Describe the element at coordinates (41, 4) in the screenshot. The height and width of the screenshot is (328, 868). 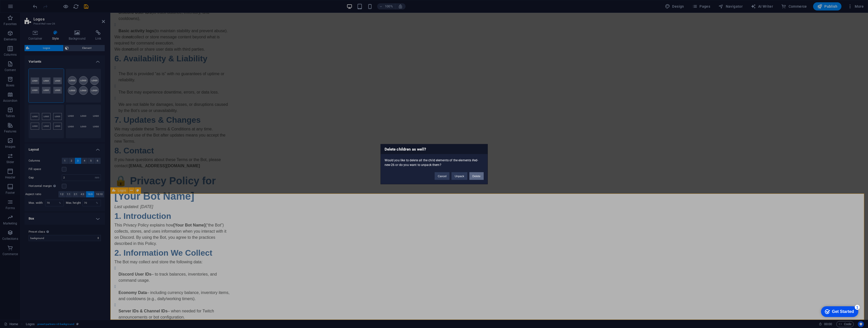
I see `div: 1` at that location.